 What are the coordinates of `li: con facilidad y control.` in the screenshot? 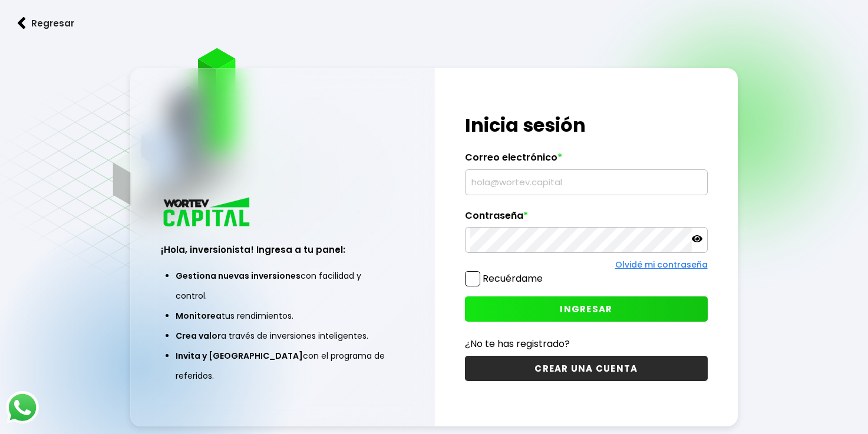 It's located at (282, 286).